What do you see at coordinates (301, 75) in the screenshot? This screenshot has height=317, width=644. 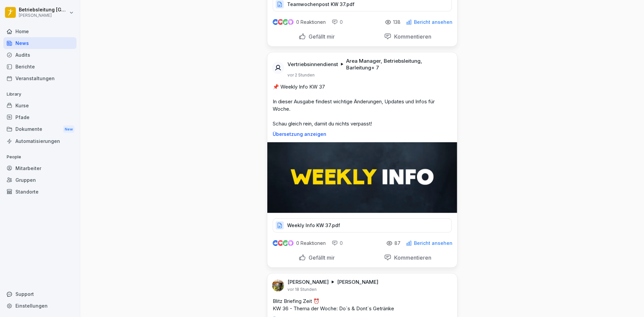 I see `p: vor 2 Stunden` at bounding box center [301, 75].